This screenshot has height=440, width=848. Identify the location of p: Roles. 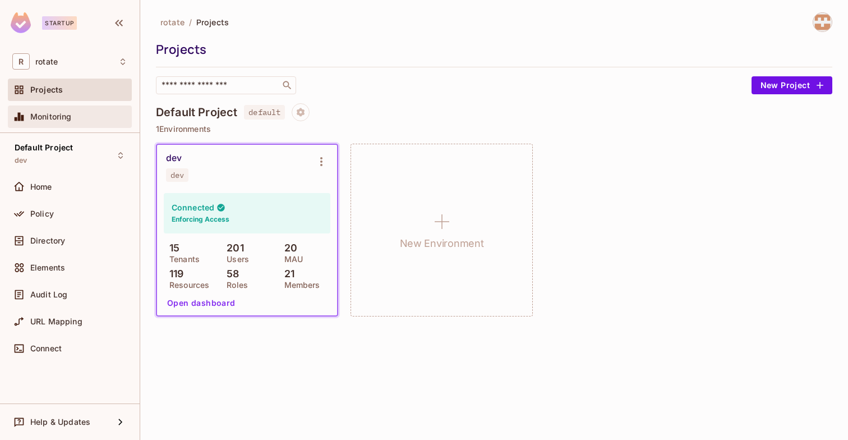
(234, 285).